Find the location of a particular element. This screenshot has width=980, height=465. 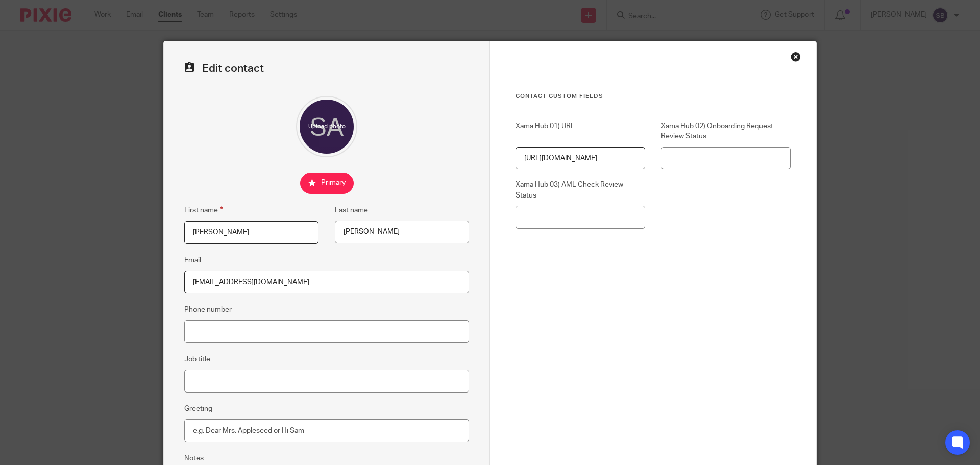

h2: Edit contact is located at coordinates (327, 68).